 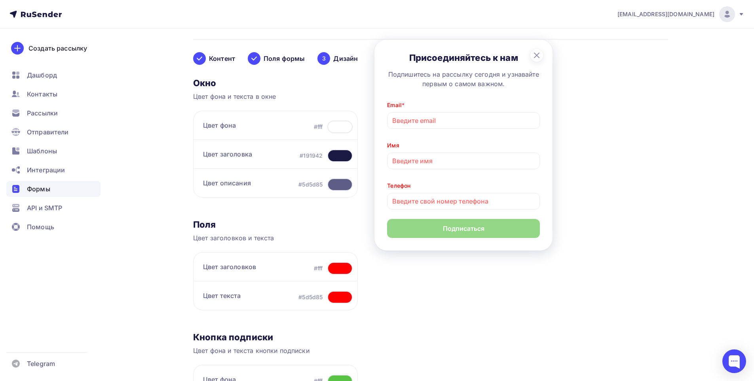 I want to click on div: Контент, so click(x=214, y=59).